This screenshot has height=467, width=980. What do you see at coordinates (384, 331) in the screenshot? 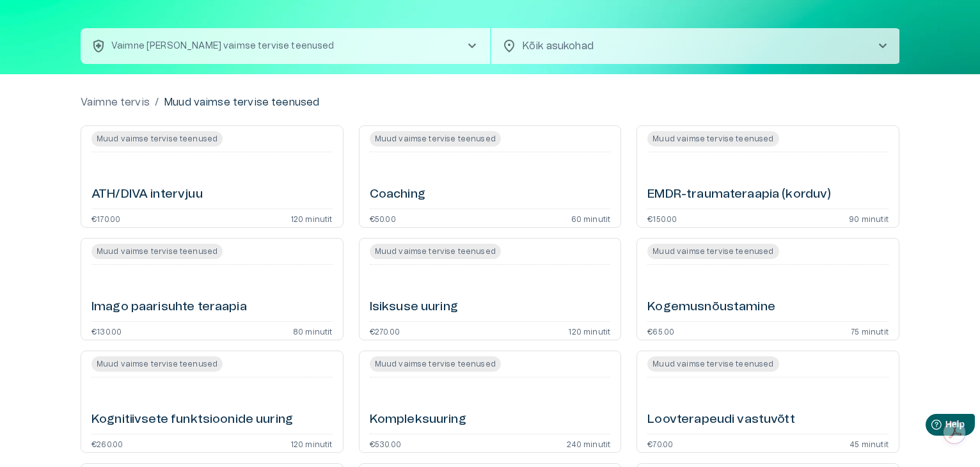
I see `p: €270.00` at bounding box center [384, 331].